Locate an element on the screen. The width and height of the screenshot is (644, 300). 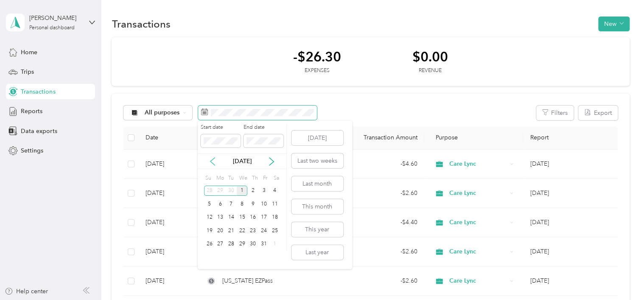
div: 9 is located at coordinates (253, 204).